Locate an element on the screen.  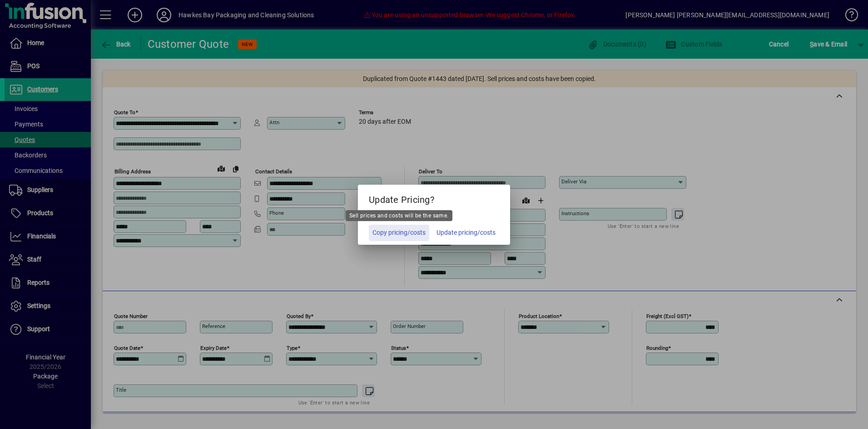
span: Copy pricing/costs is located at coordinates (399, 233).